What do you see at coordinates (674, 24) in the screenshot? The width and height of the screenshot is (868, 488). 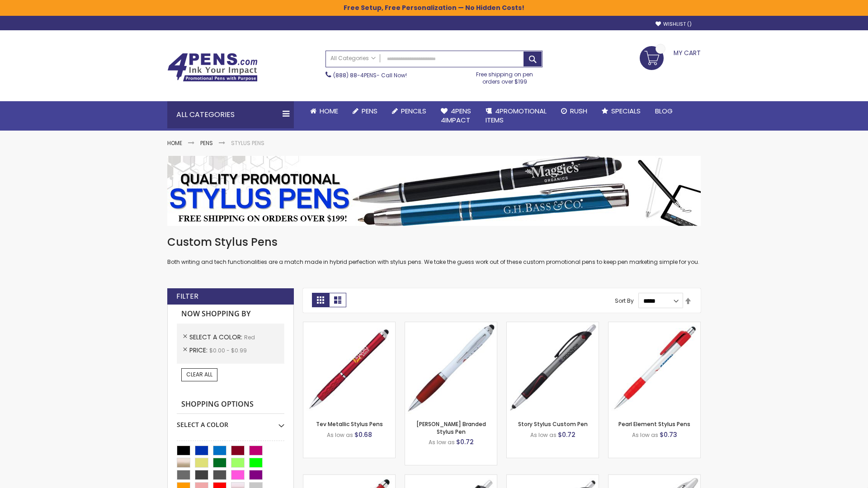 I see `a: Wishlist` at bounding box center [674, 24].